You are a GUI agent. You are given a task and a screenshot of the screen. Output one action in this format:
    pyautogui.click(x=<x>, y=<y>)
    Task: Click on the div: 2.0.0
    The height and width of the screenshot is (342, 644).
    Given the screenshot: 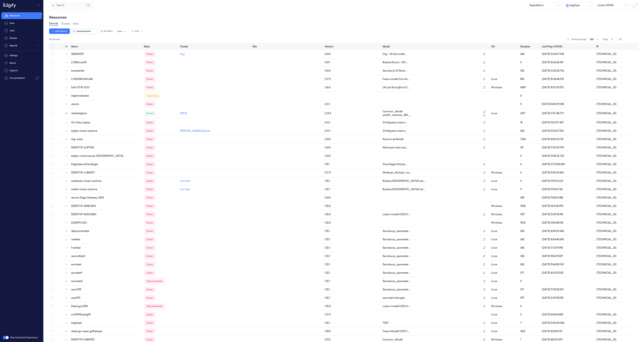 What is the action you would take?
    pyautogui.click(x=352, y=104)
    